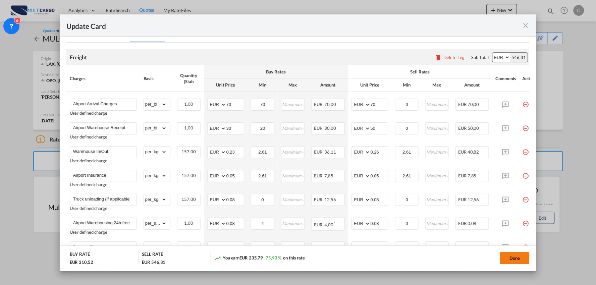 Image resolution: width=596 pixels, height=285 pixels. I want to click on sup: Minimum amount, so click(335, 223).